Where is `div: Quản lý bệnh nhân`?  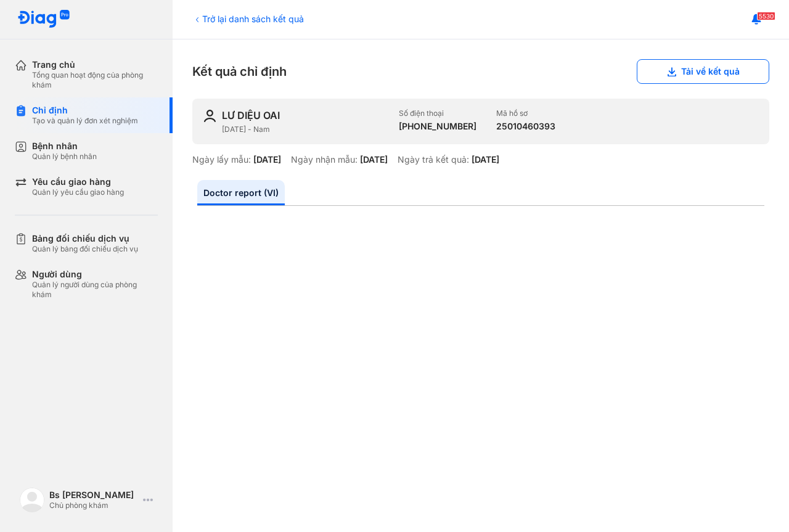
div: Quản lý bệnh nhân is located at coordinates (64, 156).